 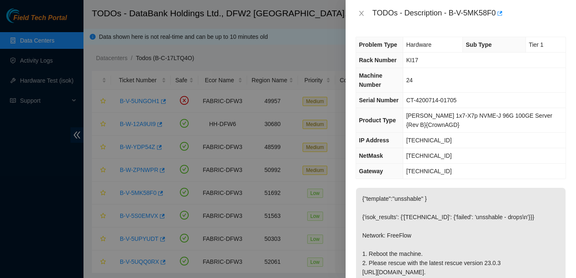 I want to click on span: Serial Number, so click(x=379, y=100).